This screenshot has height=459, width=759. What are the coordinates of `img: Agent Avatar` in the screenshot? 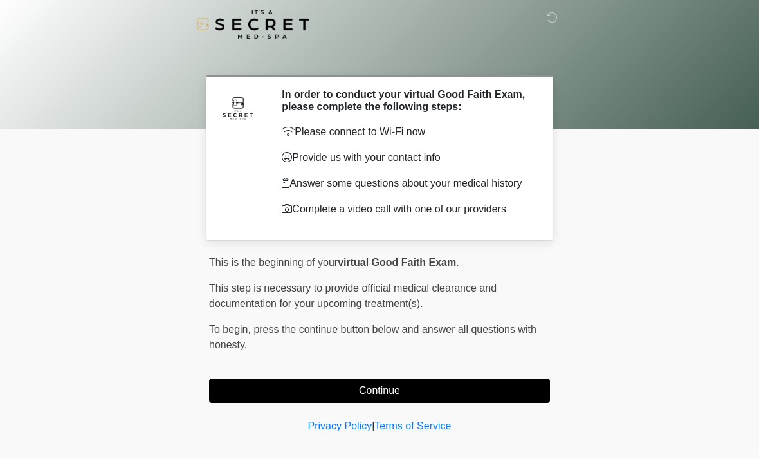 It's located at (238, 107).